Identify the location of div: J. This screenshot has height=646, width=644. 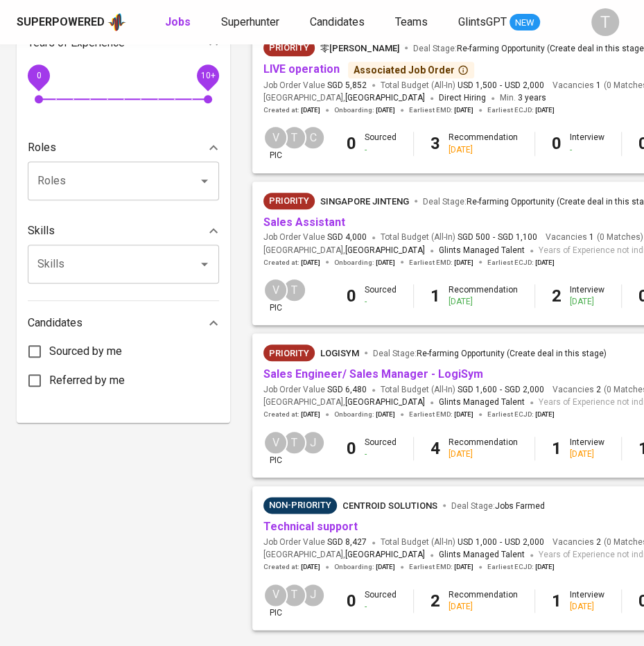
(312, 442).